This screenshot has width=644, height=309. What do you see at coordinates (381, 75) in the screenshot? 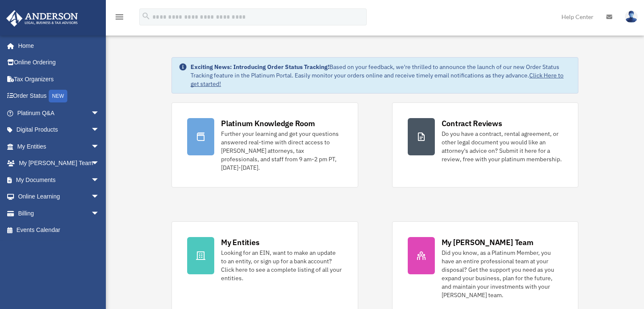
I see `div: Based on your feedback, we're thrilled to announce the launch of our new Order Status Tracking fe...` at bounding box center [381, 75].